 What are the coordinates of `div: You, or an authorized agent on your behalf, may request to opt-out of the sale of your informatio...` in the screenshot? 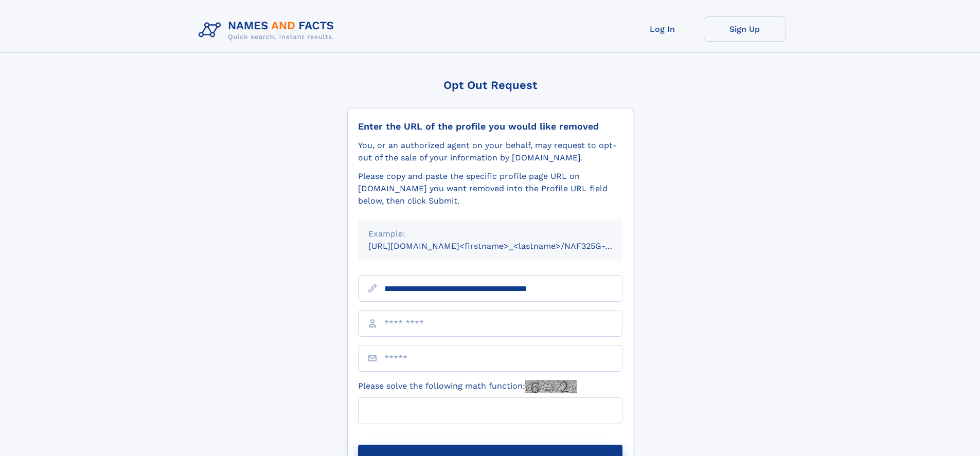 It's located at (490, 152).